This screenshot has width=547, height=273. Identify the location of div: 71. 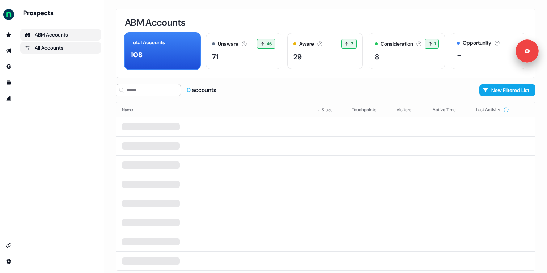
(215, 57).